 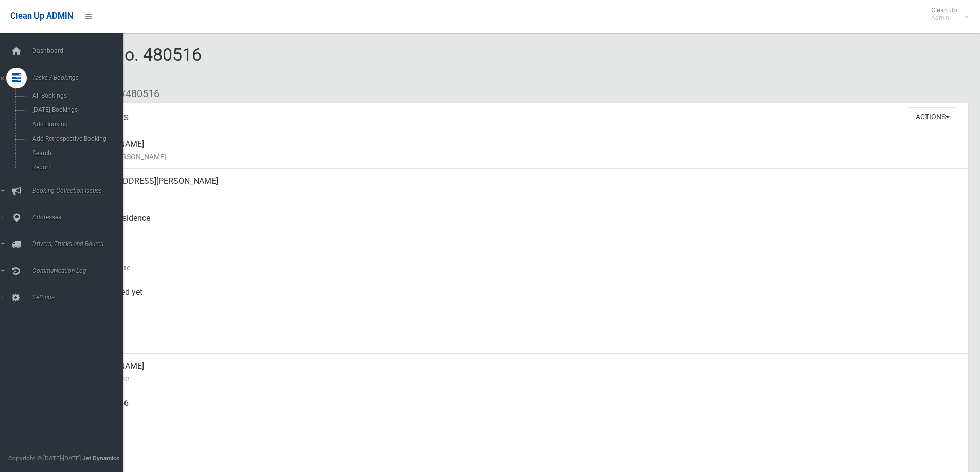 I want to click on span: Clean Up, so click(x=946, y=14).